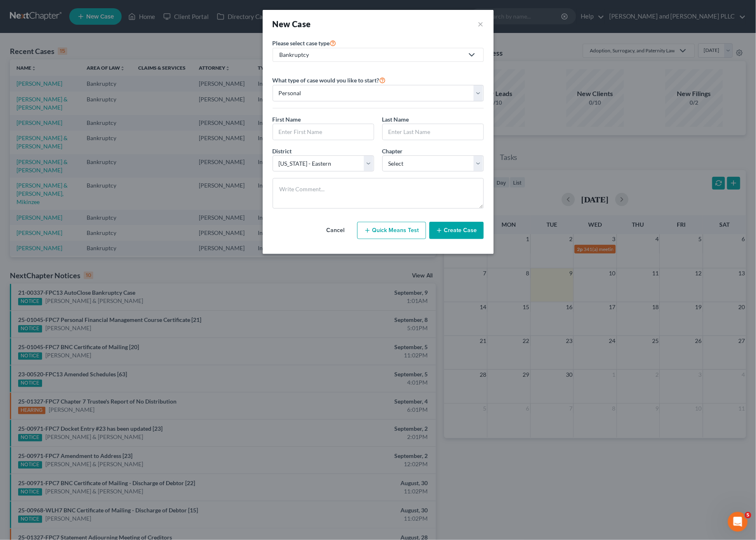  Describe the element at coordinates (301, 43) in the screenshot. I see `span: Please select case type` at that location.